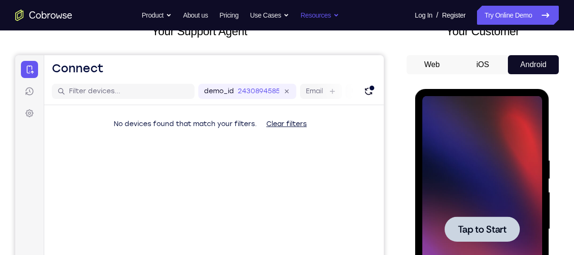  What do you see at coordinates (423, 15) in the screenshot?
I see `a: Log In` at bounding box center [423, 15].